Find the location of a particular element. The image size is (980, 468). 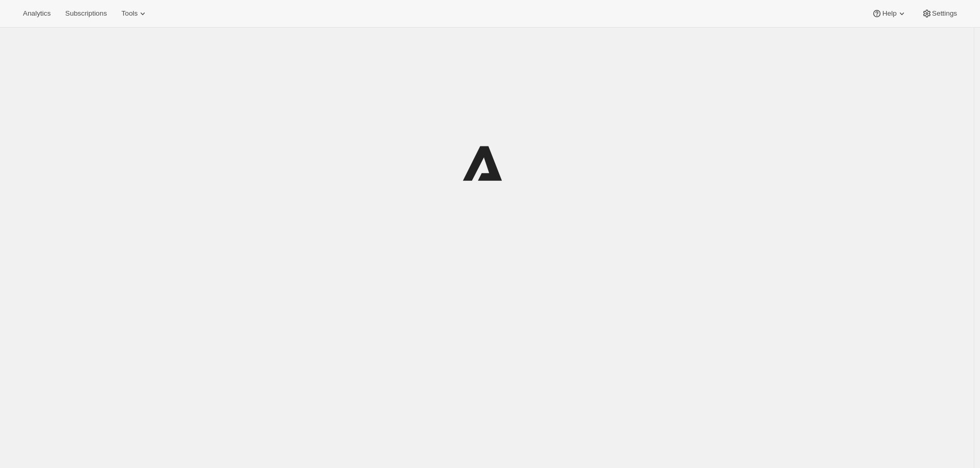

span: Subscriptions is located at coordinates (86, 14).